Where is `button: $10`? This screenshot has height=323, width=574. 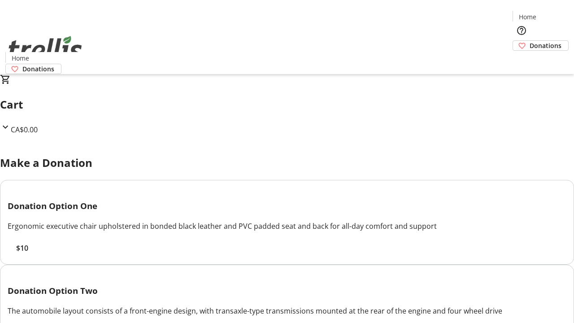 button: $10 is located at coordinates (22, 248).